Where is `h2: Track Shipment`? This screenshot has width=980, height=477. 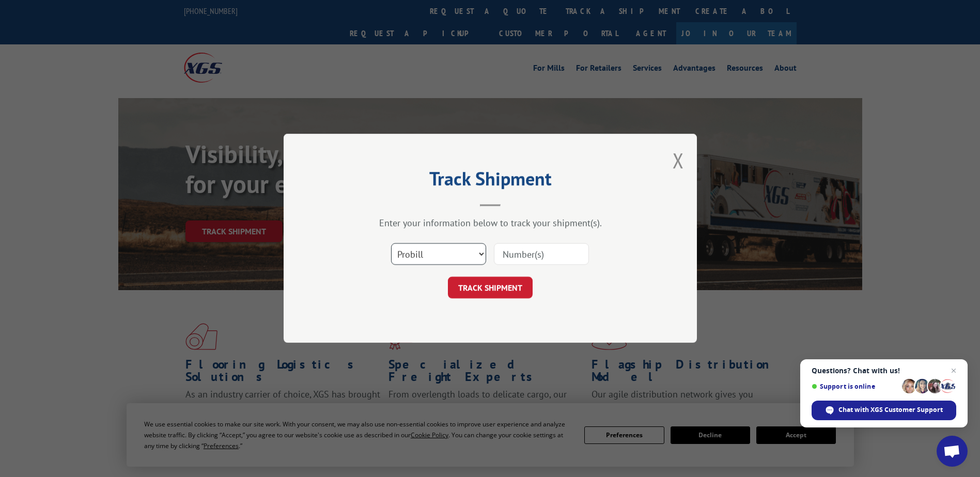 h2: Track Shipment is located at coordinates (490, 181).